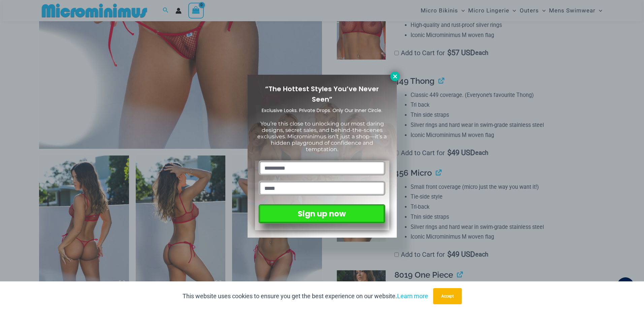 This screenshot has width=644, height=311. What do you see at coordinates (322, 94) in the screenshot?
I see `span: “The Hottest Styles You’ve Never Seen”` at bounding box center [322, 94].